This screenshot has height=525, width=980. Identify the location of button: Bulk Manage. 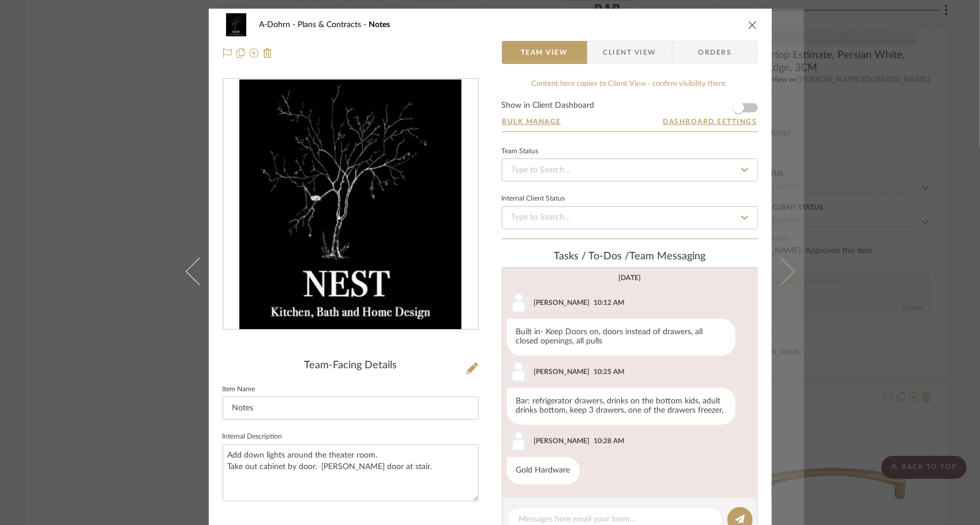
(531, 121).